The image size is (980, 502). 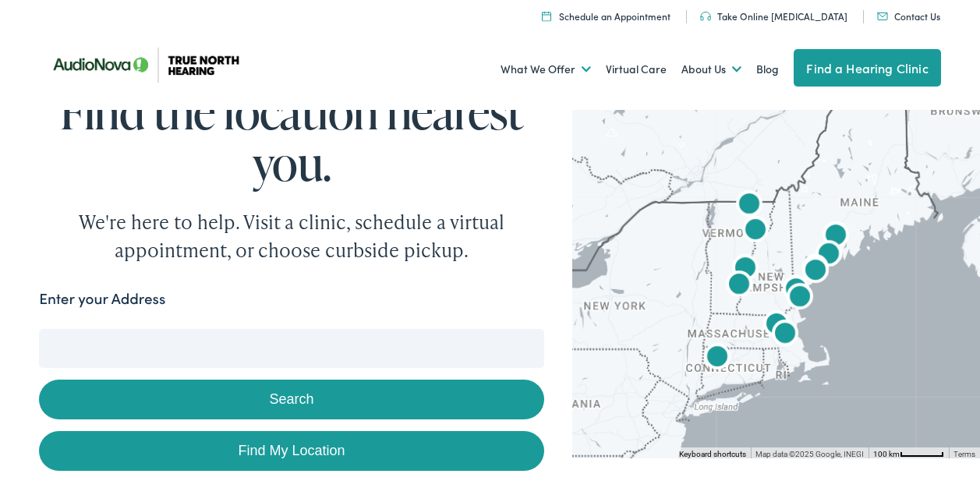 I want to click on button: Search, so click(x=291, y=399).